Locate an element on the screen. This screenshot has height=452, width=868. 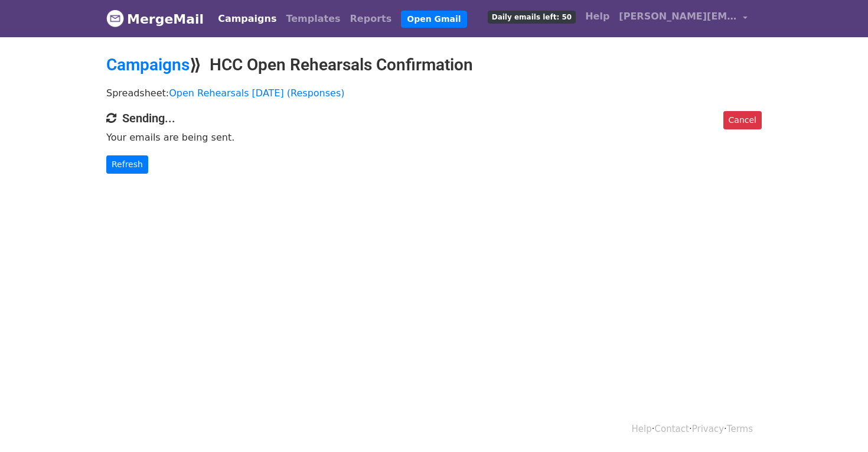
p: Spreadsheet: is located at coordinates (434, 93).